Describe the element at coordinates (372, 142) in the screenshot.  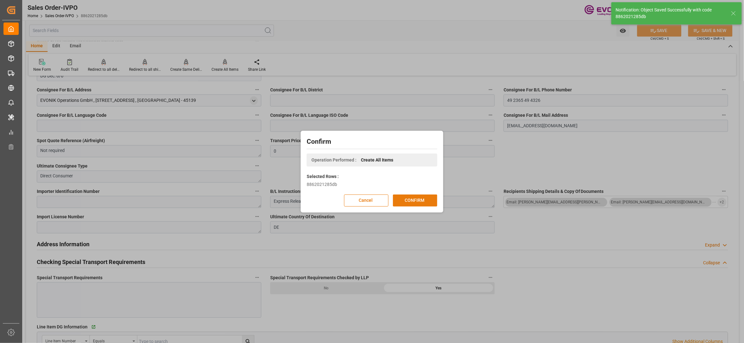
I see `h2: Confirm` at that location.